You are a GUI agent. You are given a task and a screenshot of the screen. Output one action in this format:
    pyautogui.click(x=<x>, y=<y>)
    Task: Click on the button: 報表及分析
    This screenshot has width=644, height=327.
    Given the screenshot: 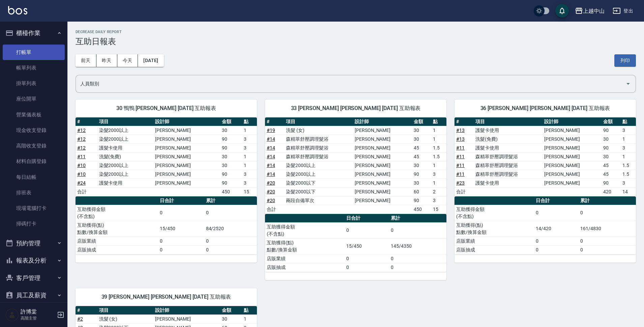 What is the action you would take?
    pyautogui.click(x=34, y=260)
    